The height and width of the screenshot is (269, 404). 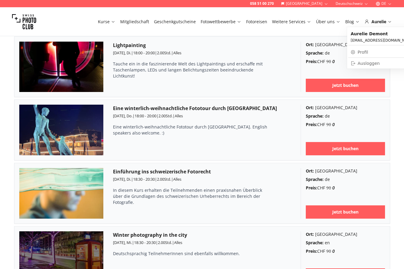 I want to click on a: Fotoreisen, so click(x=257, y=22).